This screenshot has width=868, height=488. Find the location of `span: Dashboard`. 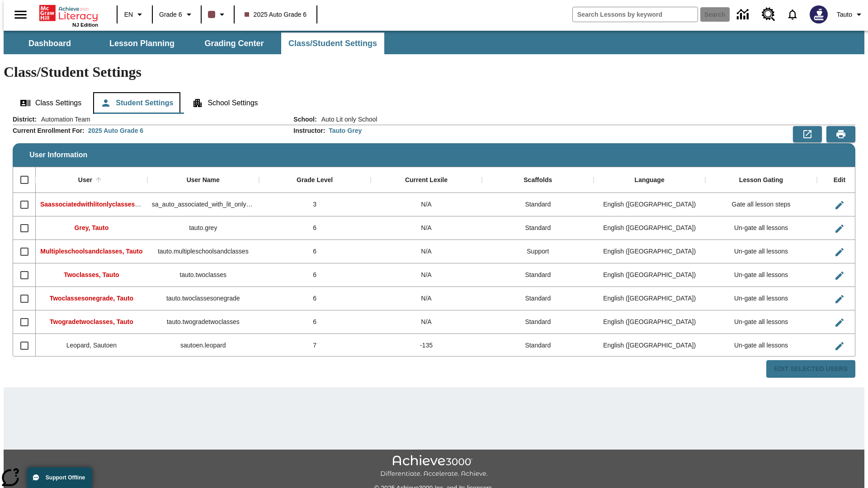

span: Dashboard is located at coordinates (50, 43).